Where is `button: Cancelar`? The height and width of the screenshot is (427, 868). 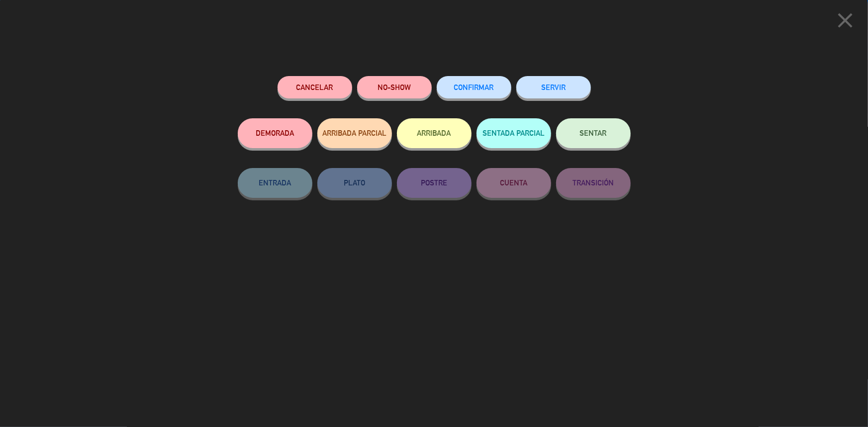 button: Cancelar is located at coordinates (315, 87).